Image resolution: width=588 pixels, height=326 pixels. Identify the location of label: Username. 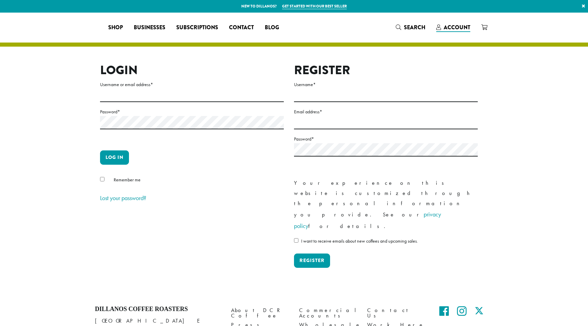
(386, 84).